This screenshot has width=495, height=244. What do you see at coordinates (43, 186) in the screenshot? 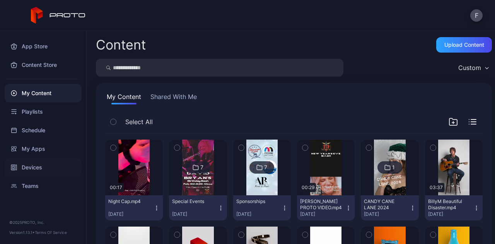
I see `div: Teams` at bounding box center [43, 186].